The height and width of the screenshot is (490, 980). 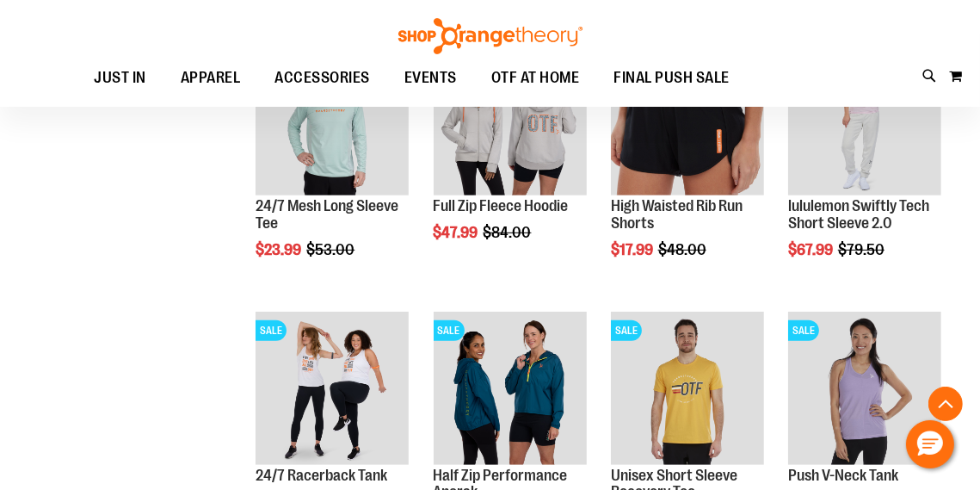 What do you see at coordinates (509, 233) in the screenshot?
I see `span: $84.00` at bounding box center [509, 233].